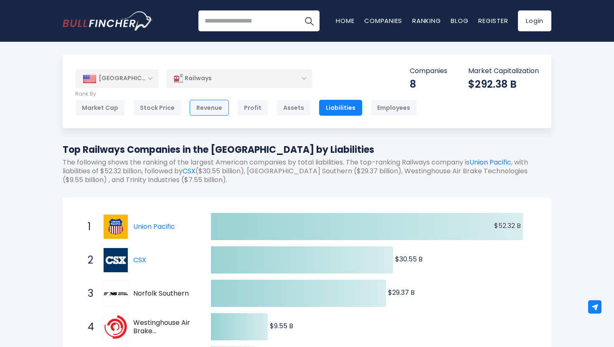 The width and height of the screenshot is (614, 347). I want to click on img: CSX, so click(116, 260).